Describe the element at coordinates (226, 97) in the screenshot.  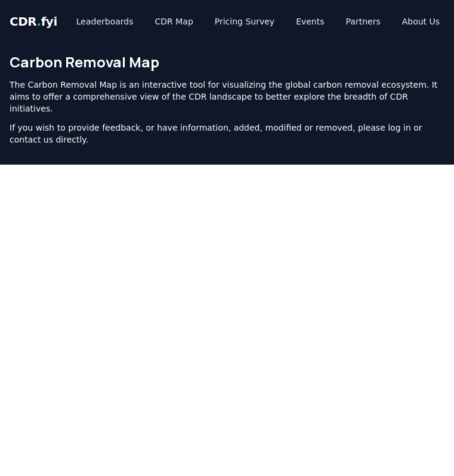
I see `p: The Carbon Removal Map is an interactive tool for visualizing the global carbon removal ecosystem...` at that location.